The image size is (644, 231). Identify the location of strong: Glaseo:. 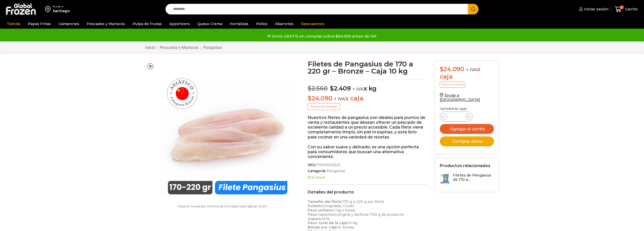
(314, 218).